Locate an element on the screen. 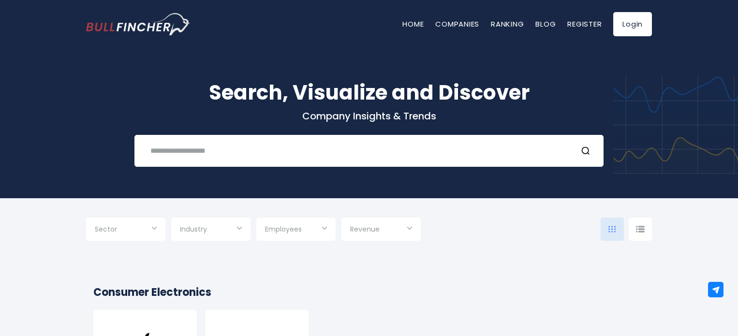 The image size is (738, 336). h1: Search, Visualize and Discover is located at coordinates (369, 92).